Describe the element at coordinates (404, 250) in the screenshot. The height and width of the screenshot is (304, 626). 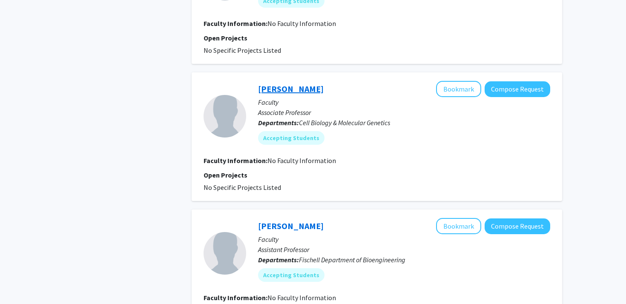
I see `p: Assistant Professor` at that location.